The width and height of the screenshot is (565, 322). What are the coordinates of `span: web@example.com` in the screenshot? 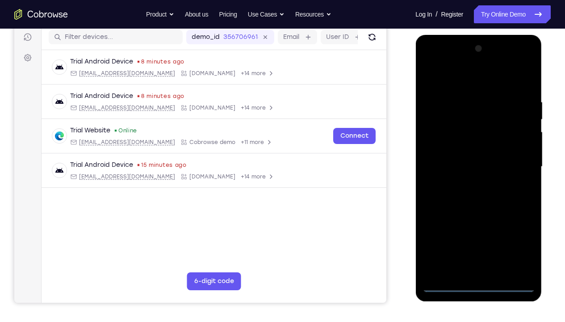 It's located at (113, 139).